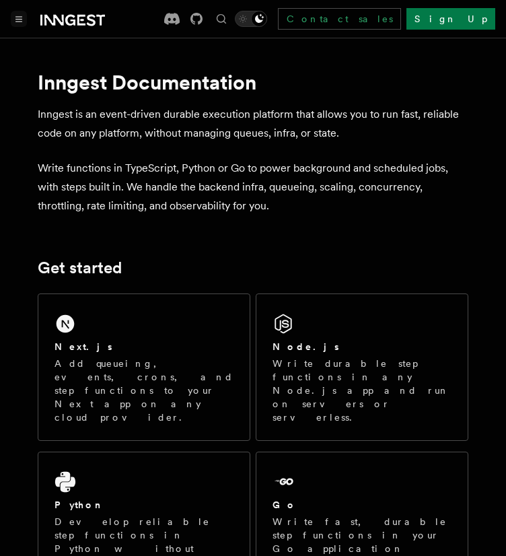 The image size is (506, 556). What do you see at coordinates (144, 390) in the screenshot?
I see `p: Add queueing, events, crons, and step functions to your Next app on any cloud provider.` at bounding box center [144, 390].